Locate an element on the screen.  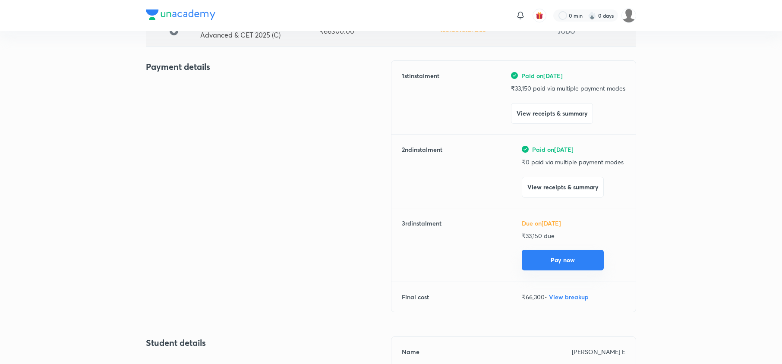
h6: Name is located at coordinates (410, 352).